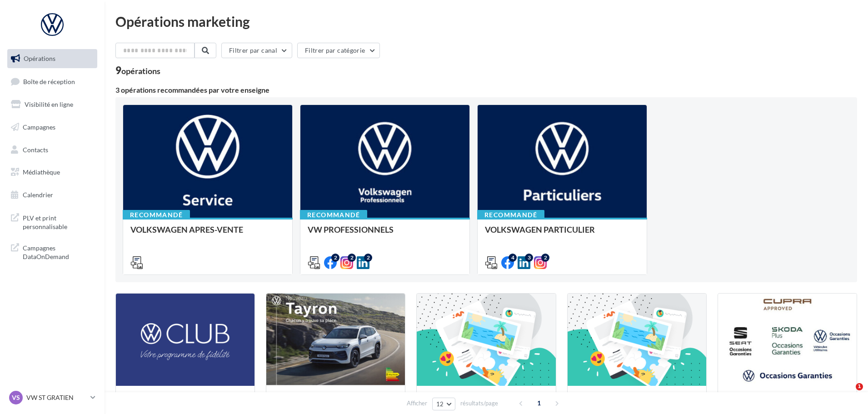 Image resolution: width=868 pixels, height=414 pixels. I want to click on div: 4, so click(513, 258).